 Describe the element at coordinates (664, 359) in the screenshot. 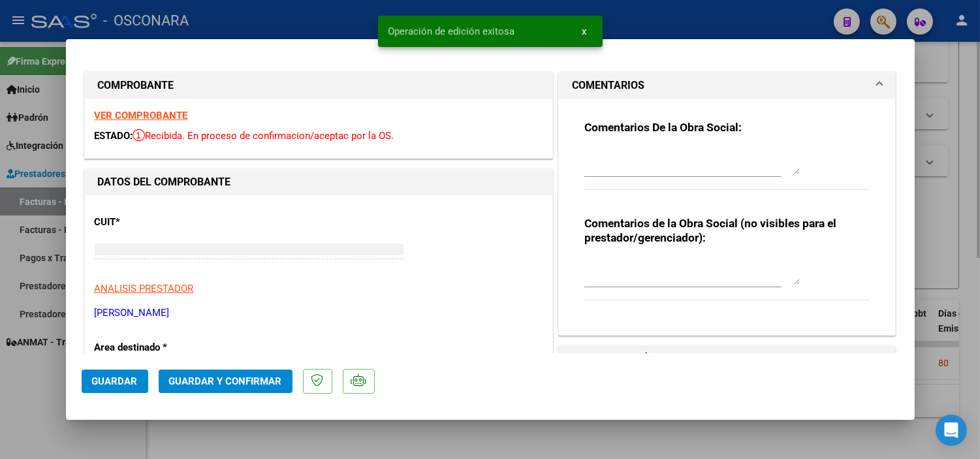

I see `h1: PREAPROBACIÓN PARA INTEGRACION` at that location.